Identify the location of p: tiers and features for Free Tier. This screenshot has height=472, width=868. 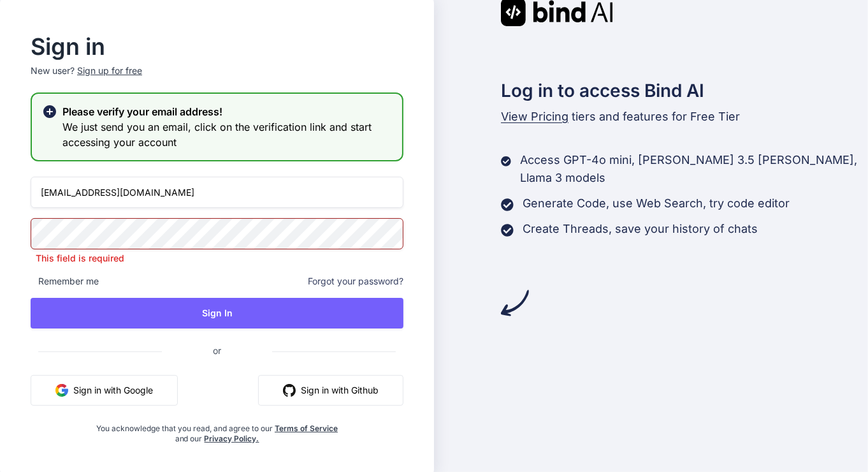
(684, 117).